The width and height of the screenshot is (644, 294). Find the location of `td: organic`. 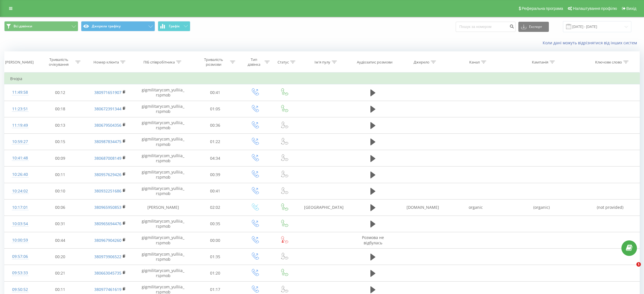

td: organic is located at coordinates (476, 207).